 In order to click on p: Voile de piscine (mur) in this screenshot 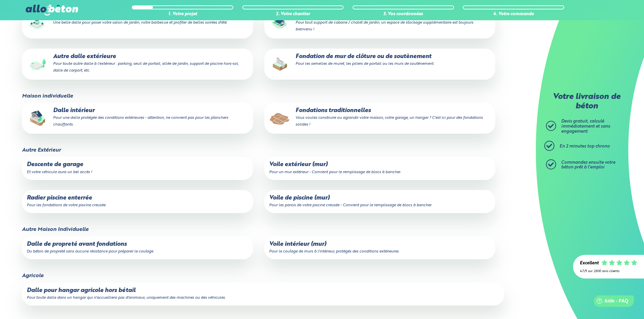, I will do `click(380, 202)`.